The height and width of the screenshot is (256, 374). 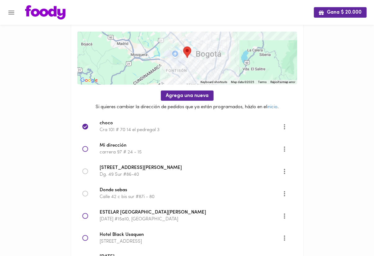 What do you see at coordinates (191, 124) in the screenshot?
I see `span: choco` at bounding box center [191, 124].